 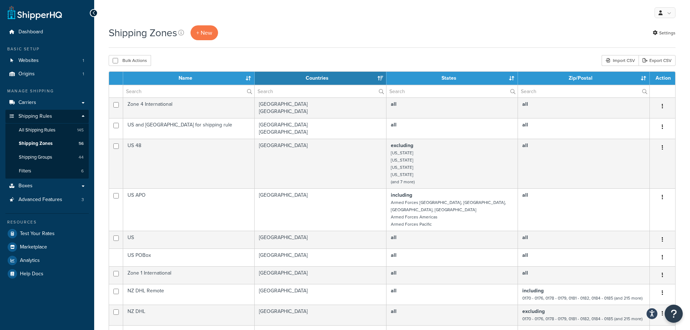 I want to click on a: Websites 1, so click(x=47, y=61).